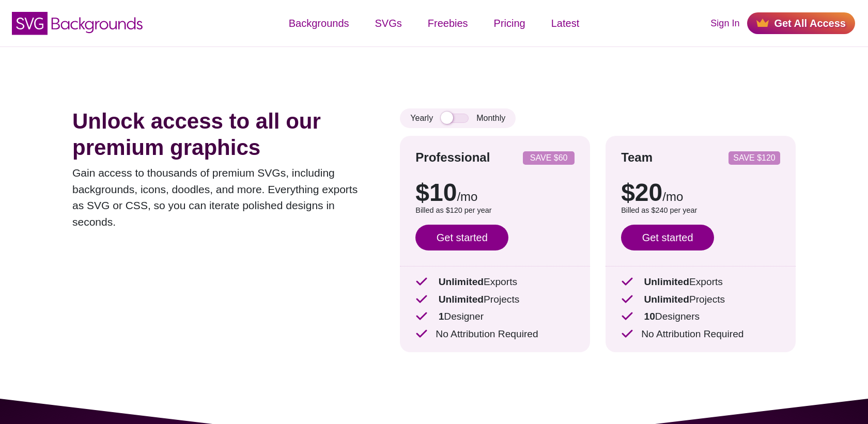  What do you see at coordinates (801, 23) in the screenshot?
I see `a: Get All Access` at bounding box center [801, 23].